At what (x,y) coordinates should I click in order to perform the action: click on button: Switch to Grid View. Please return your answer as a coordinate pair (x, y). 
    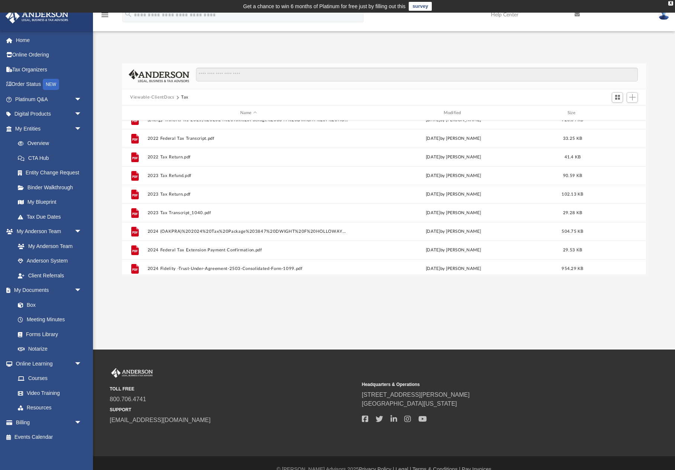
    Looking at the image, I should click on (617, 97).